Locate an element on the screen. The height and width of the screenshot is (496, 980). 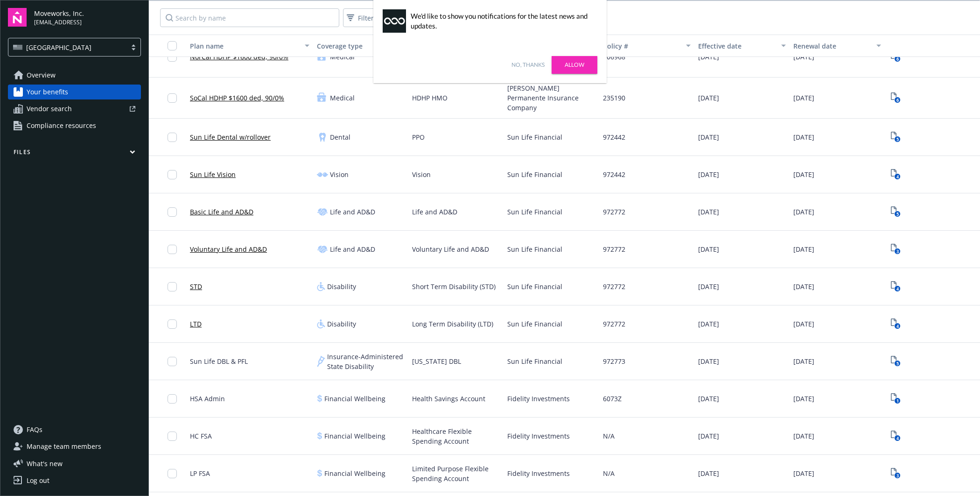
a: Allow is located at coordinates (575, 65).